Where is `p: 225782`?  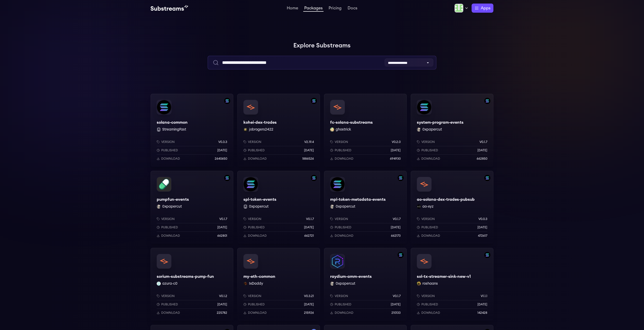
p: 225782 is located at coordinates (222, 313).